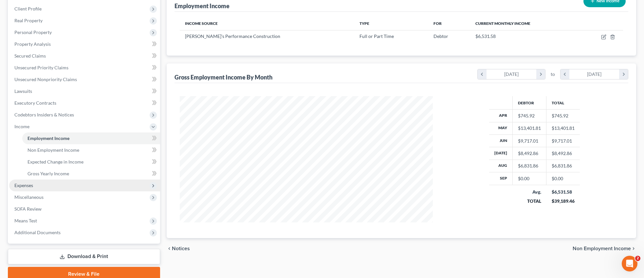 The height and width of the screenshot is (278, 644). Describe the element at coordinates (45, 79) in the screenshot. I see `span: Unsecured Nonpriority Claims` at that location.